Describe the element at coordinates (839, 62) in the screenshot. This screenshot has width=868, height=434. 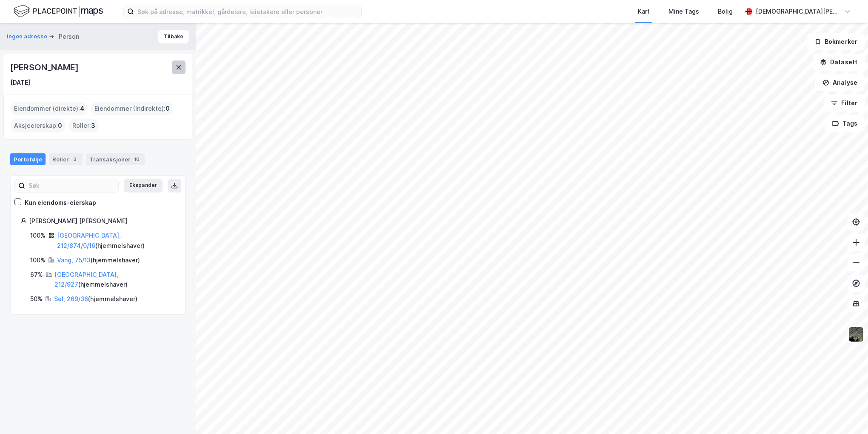
I see `button: Datasett` at that location.